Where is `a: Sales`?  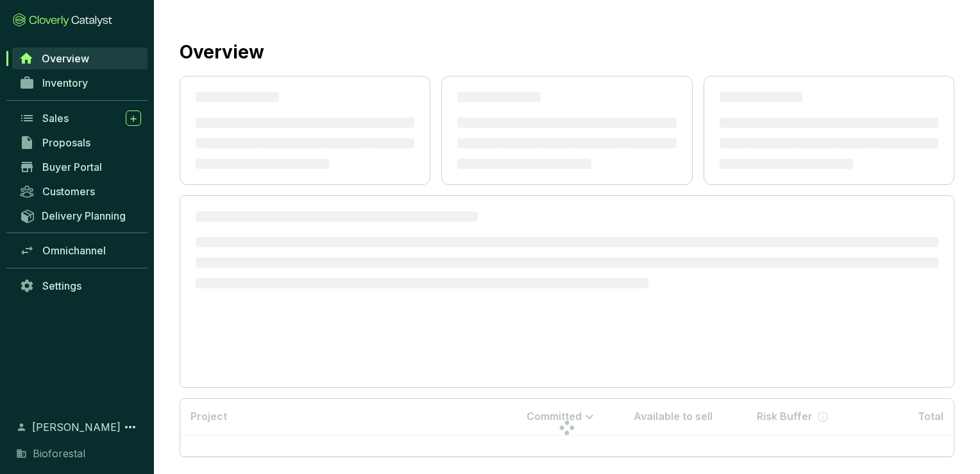
a: Sales is located at coordinates (80, 118).